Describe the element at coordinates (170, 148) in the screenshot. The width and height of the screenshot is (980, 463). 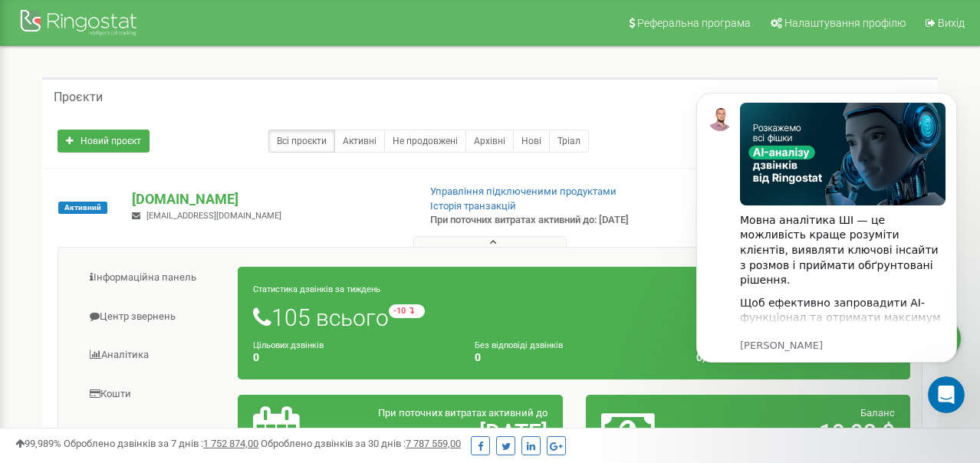
I see `div: Message content` at that location.